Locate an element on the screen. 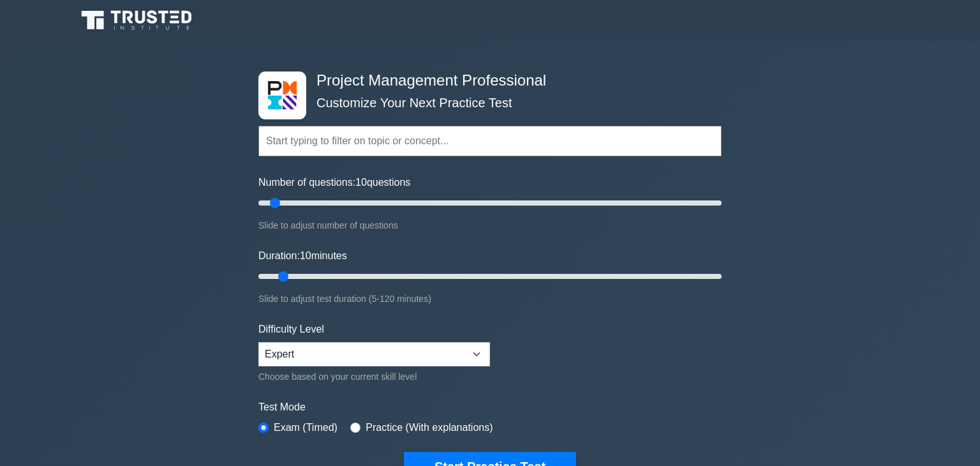 Image resolution: width=980 pixels, height=466 pixels. label: Test Mode is located at coordinates (490, 407).